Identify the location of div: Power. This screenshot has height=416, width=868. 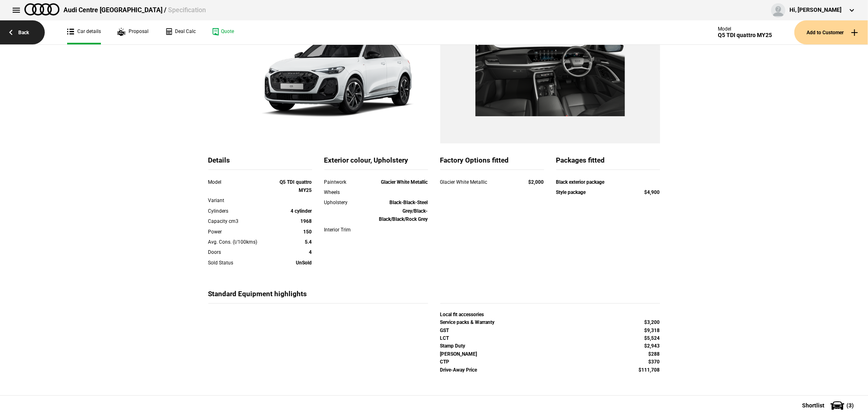
(239, 232).